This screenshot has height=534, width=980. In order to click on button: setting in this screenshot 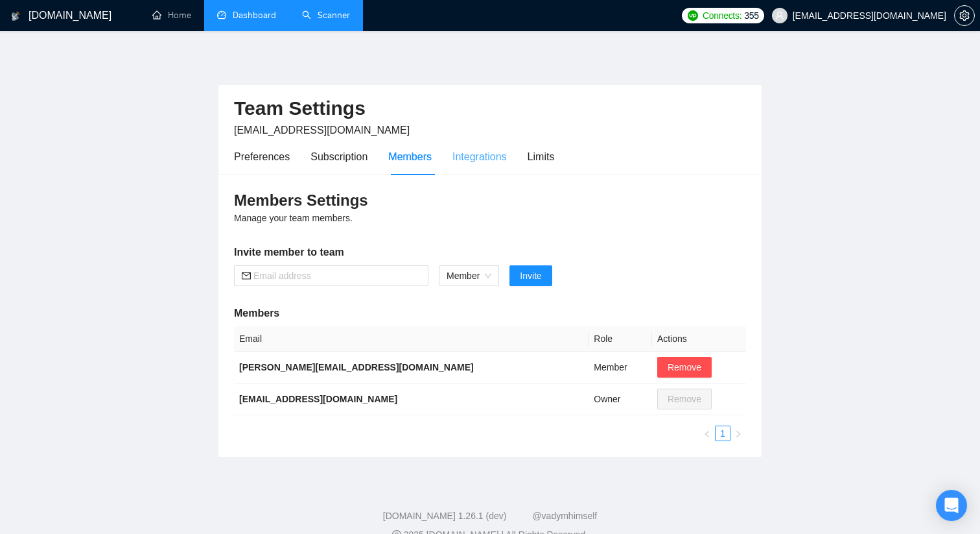, I will do `click(965, 16)`.